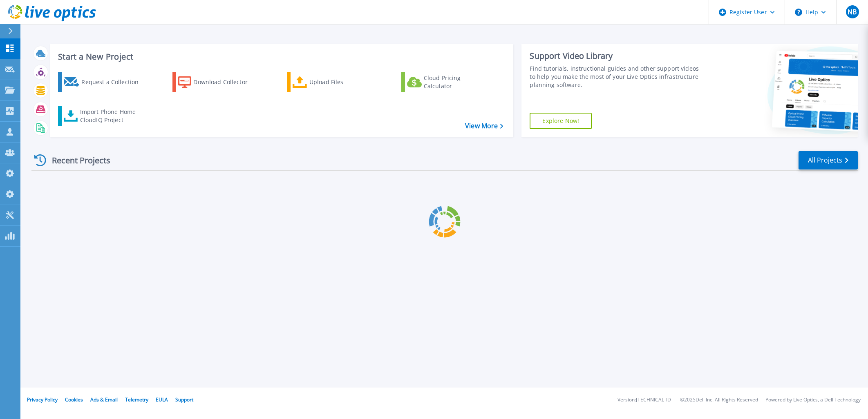 The image size is (868, 419). Describe the element at coordinates (447, 82) in the screenshot. I see `a: Cloud Pricing Calculator` at that location.